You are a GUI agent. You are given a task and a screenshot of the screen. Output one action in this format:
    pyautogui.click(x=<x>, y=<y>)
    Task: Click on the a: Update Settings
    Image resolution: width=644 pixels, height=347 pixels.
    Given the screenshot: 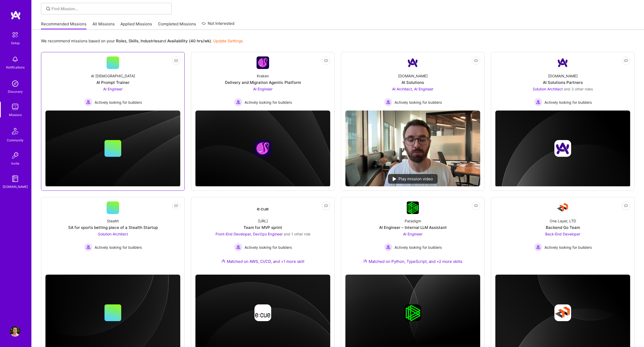 What is the action you would take?
    pyautogui.click(x=228, y=41)
    